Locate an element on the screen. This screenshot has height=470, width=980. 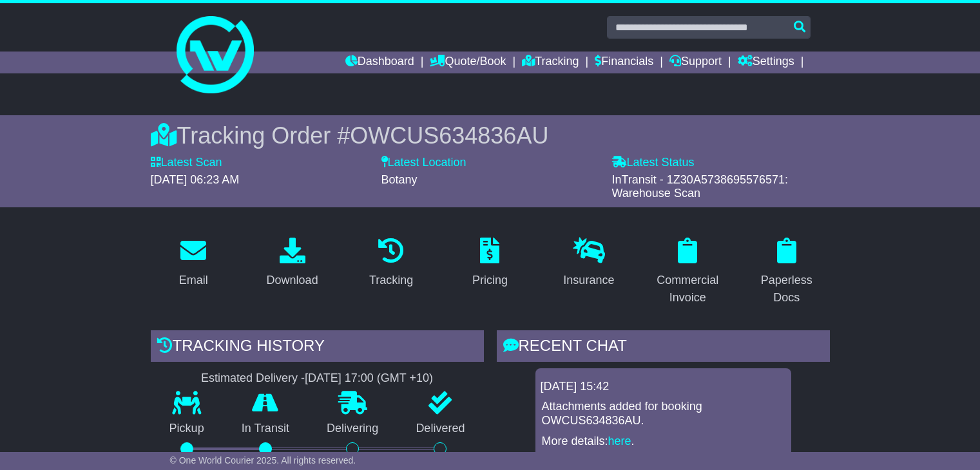
p: Delivering is located at coordinates (353, 429).